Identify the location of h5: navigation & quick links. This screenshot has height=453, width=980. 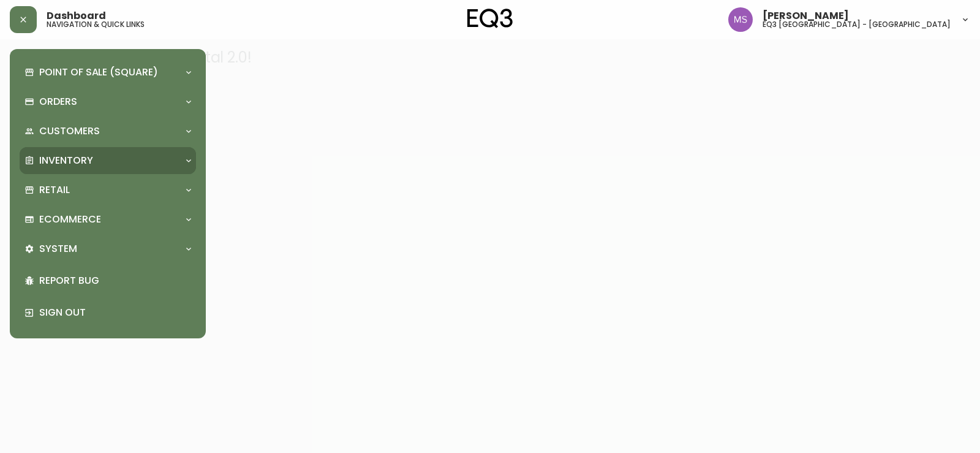
(95, 24).